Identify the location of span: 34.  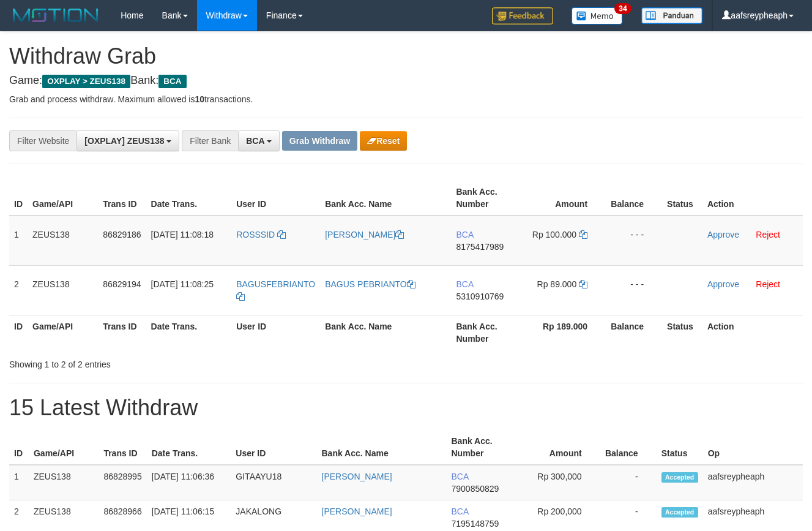
(622, 8).